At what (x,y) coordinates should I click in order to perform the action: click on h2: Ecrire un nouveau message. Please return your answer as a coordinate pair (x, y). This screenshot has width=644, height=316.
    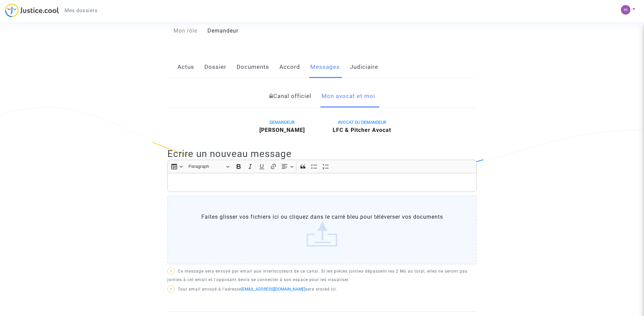
    Looking at the image, I should click on (322, 154).